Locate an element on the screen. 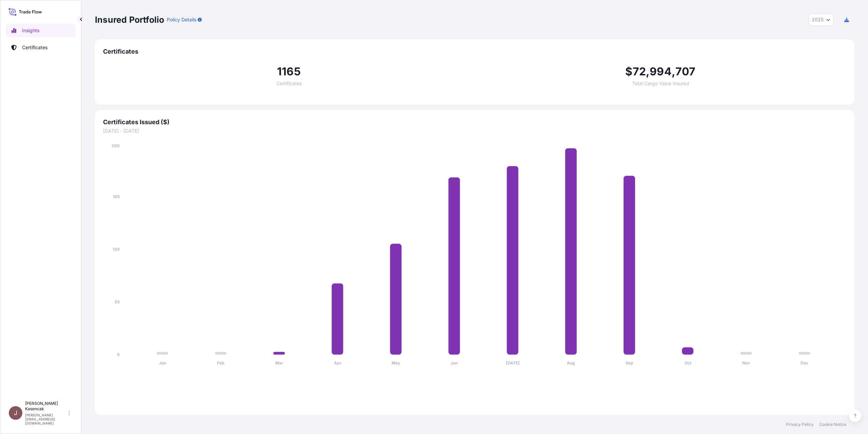  tspan: 0 is located at coordinates (118, 354).